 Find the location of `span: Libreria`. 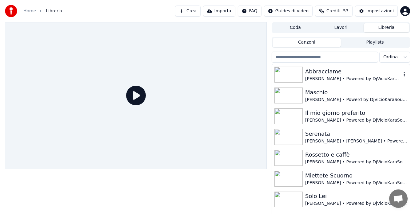

span: Libreria is located at coordinates (54, 11).